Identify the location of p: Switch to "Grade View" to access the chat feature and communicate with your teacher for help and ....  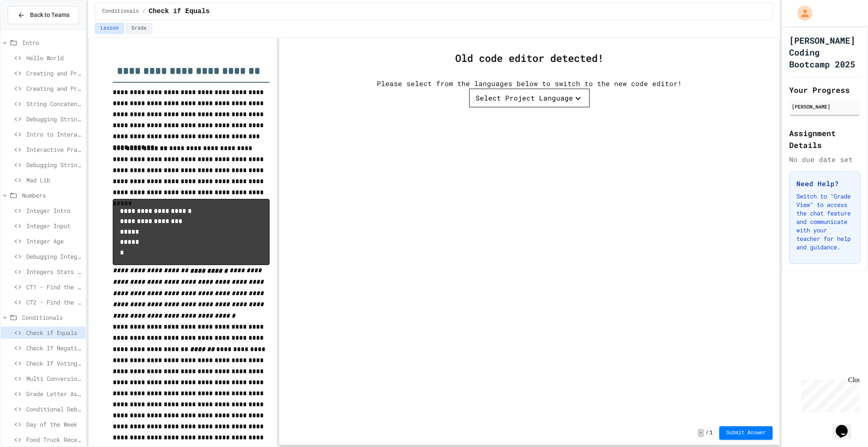
(824, 222).